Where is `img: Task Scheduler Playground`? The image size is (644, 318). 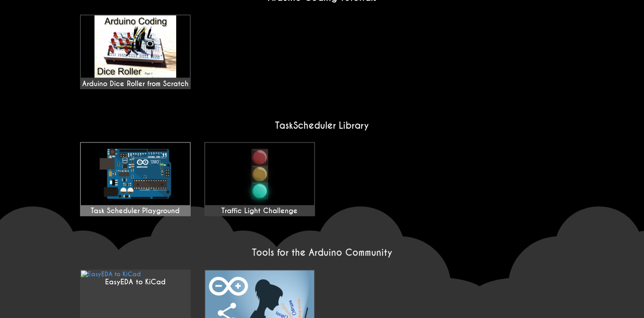
img: Task Scheduler Playground is located at coordinates (136, 174).